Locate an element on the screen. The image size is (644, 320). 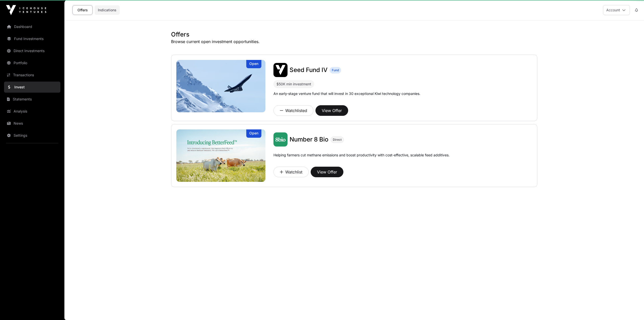
a: Statements is located at coordinates (32, 99).